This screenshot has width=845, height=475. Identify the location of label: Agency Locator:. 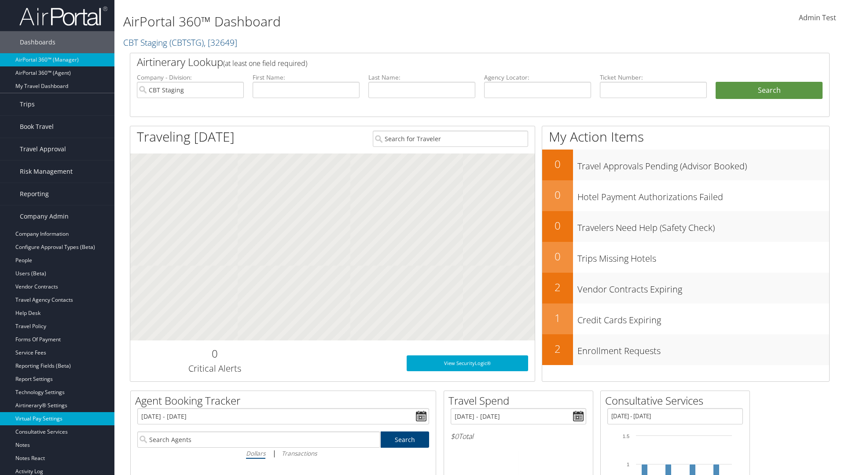
(537, 77).